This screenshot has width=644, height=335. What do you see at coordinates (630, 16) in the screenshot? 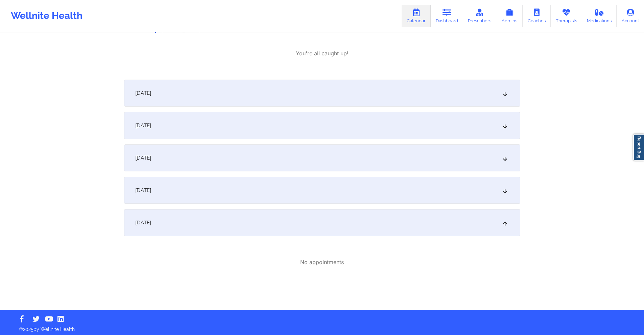
I see `a: Account` at bounding box center [630, 16].